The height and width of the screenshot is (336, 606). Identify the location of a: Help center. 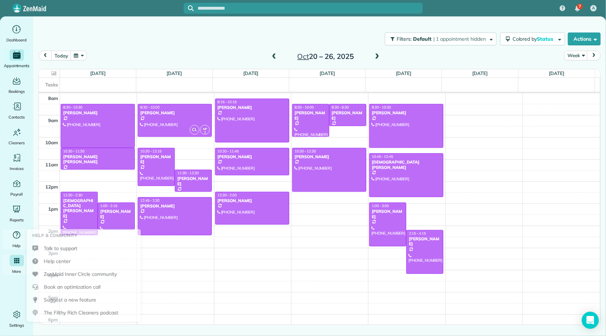
(84, 261).